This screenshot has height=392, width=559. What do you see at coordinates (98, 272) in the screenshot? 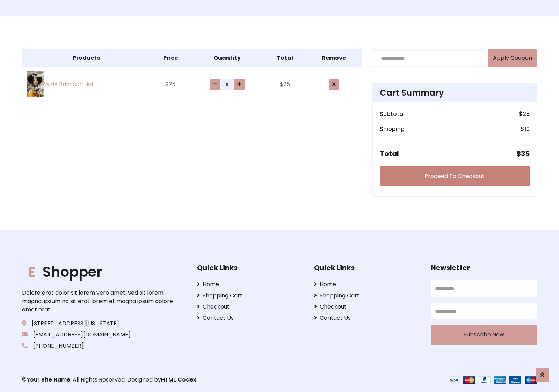
I see `a: EShopper` at bounding box center [98, 272].